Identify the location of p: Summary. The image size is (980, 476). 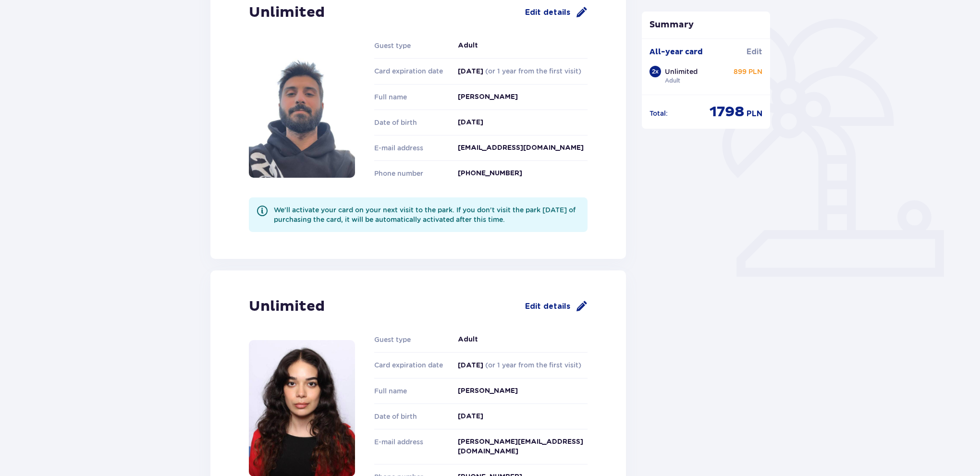
(706, 25).